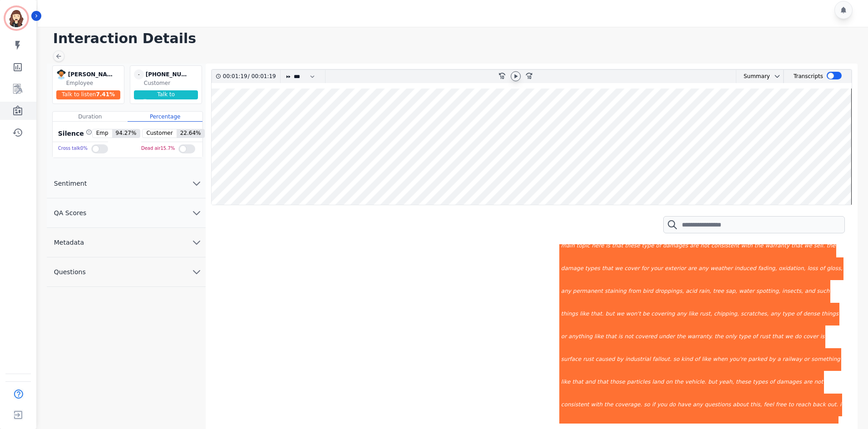 The width and height of the screenshot is (868, 429). What do you see at coordinates (105, 94) in the screenshot?
I see `span: 7.41 %` at bounding box center [105, 94].